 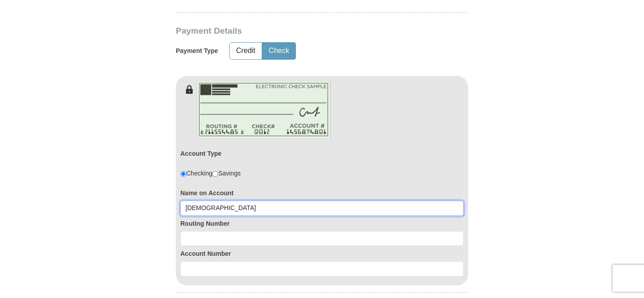 I want to click on h3: Payment Details, so click(x=291, y=31).